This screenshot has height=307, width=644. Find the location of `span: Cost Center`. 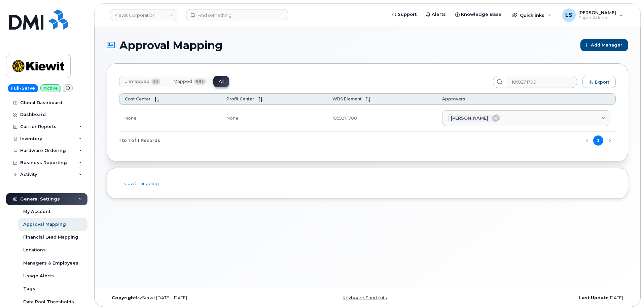

span: Cost Center is located at coordinates (137, 99).